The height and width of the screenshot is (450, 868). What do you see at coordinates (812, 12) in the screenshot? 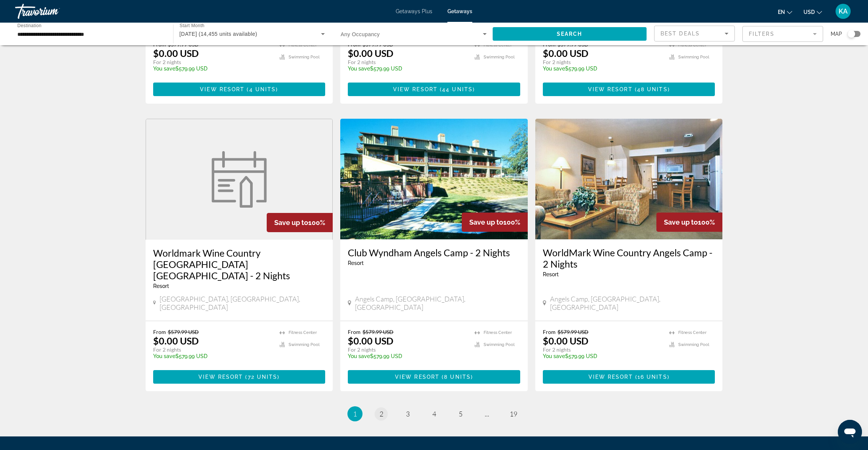
I see `button: Change currency` at bounding box center [812, 12].